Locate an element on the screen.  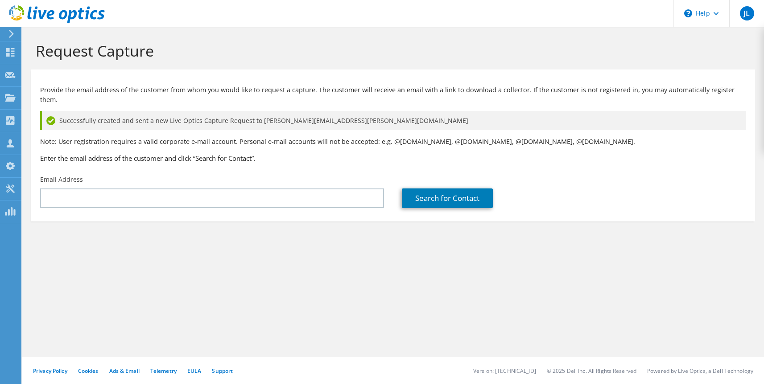
label: Email Address is located at coordinates (62, 180).